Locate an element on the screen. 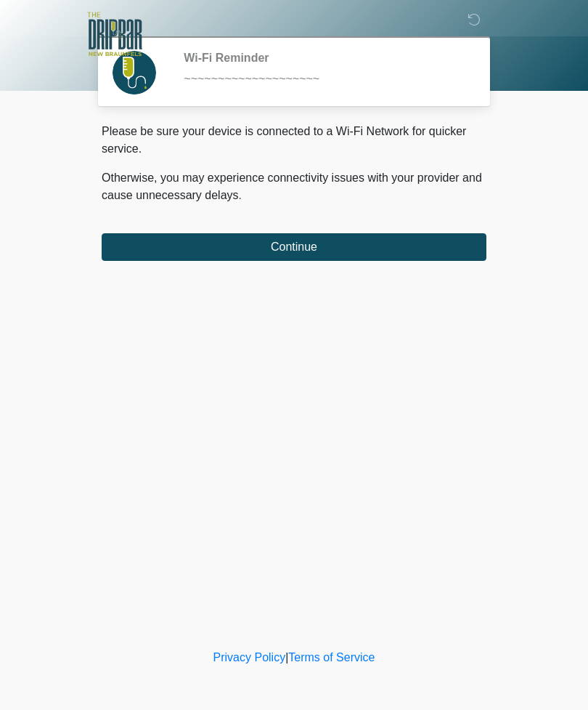 The width and height of the screenshot is (588, 710). img: The DRIPBaR - New Braunfels Logo is located at coordinates (114, 34).